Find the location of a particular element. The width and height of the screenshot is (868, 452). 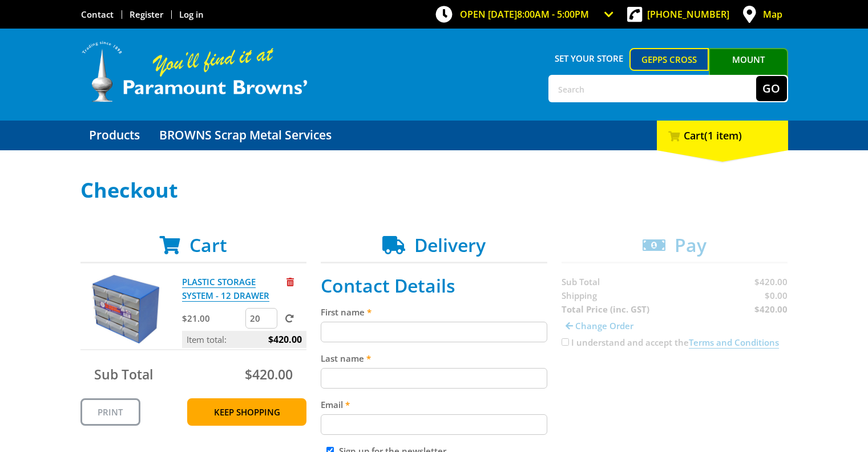

h2: Contact Details is located at coordinates (434, 286).